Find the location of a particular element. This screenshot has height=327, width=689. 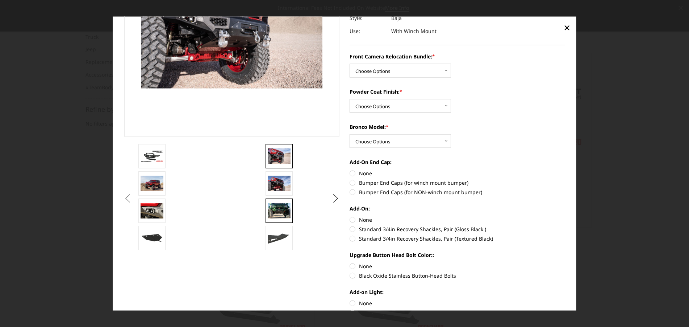

label: Standard 3/4in Recovery Shackles, Pair (Textured Black) is located at coordinates (457, 238).